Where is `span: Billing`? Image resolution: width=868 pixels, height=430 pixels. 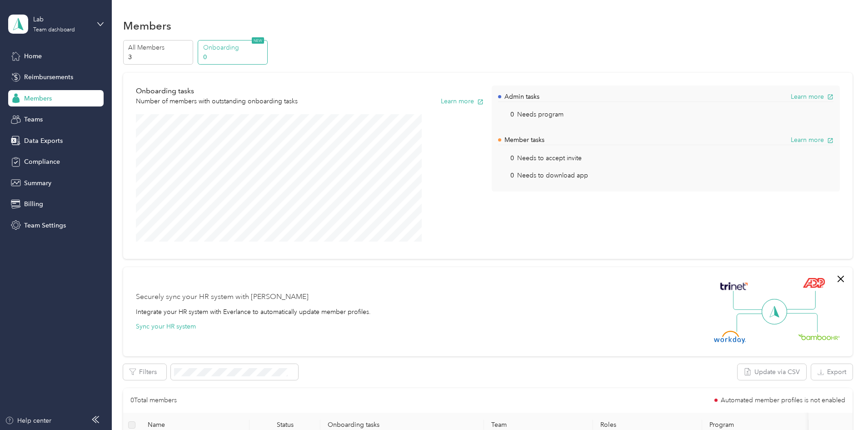
span: Billing is located at coordinates (34, 204).